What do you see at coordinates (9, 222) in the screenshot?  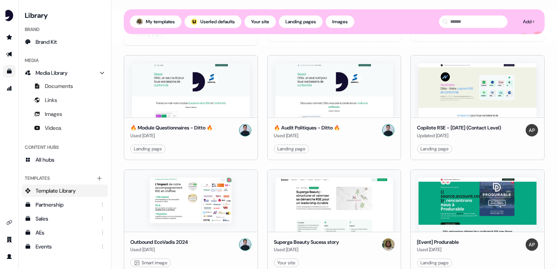 I see `a: Go to integrations` at bounding box center [9, 222].